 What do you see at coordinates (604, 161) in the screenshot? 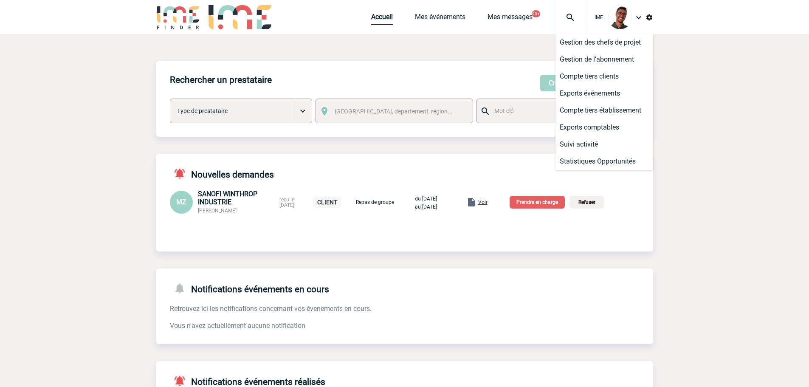
I see `li: Statistiques Opportunités` at bounding box center [604, 161].